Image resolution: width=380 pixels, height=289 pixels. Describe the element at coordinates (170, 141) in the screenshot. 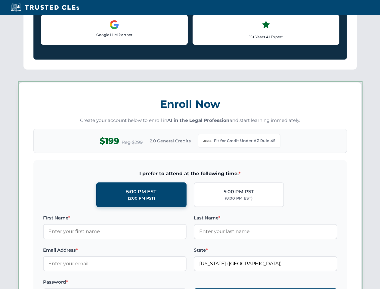

I see `span: 2.0 General Credits` at that location.